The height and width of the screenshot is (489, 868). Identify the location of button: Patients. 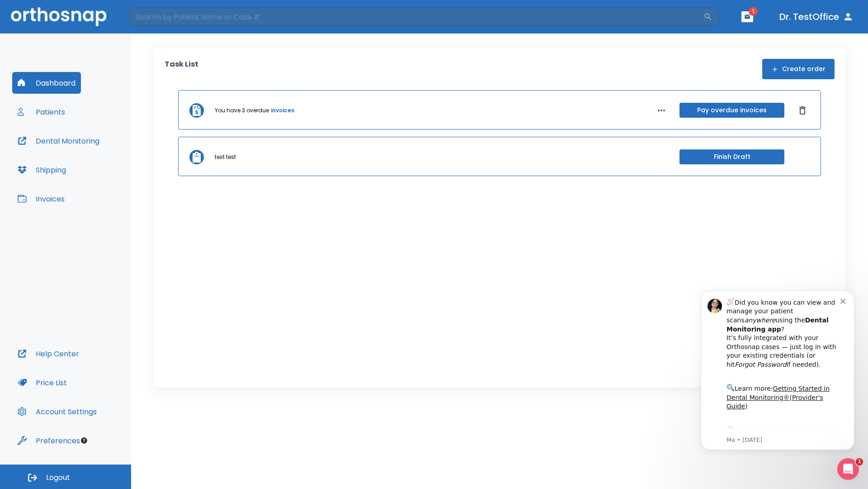
(41, 112).